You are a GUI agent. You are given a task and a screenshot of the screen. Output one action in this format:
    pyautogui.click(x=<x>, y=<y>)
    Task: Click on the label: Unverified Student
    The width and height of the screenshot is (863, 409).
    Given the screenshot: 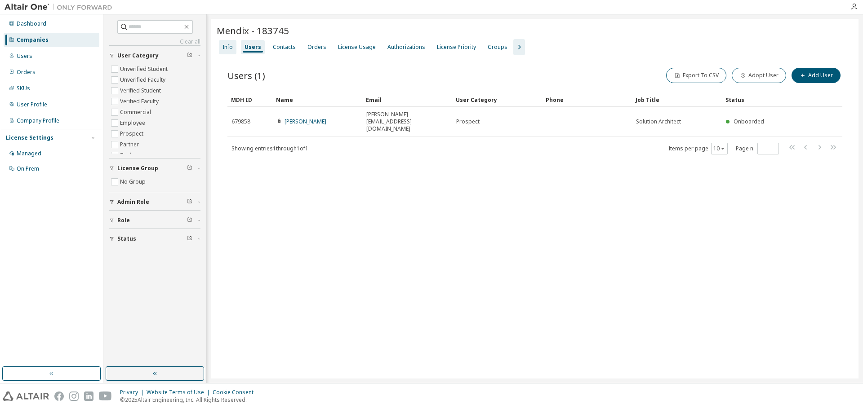 What is the action you would take?
    pyautogui.click(x=145, y=69)
    